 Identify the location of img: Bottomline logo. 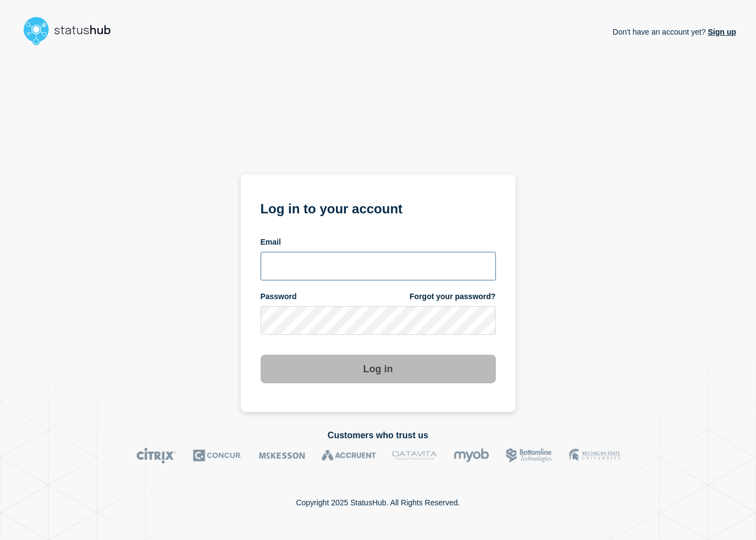
(529, 455).